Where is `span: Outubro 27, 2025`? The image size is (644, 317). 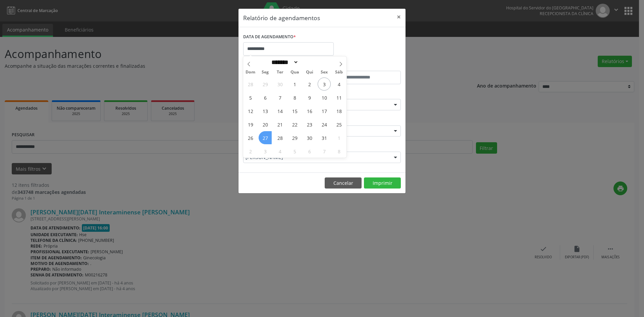
span: Outubro 27, 2025 is located at coordinates (266, 138).